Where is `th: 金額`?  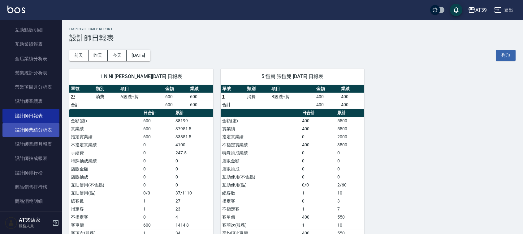
th: 金額 is located at coordinates (176, 89).